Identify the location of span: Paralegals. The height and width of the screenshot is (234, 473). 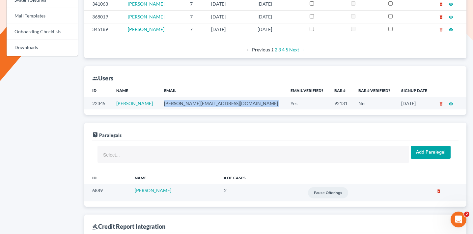
(110, 135).